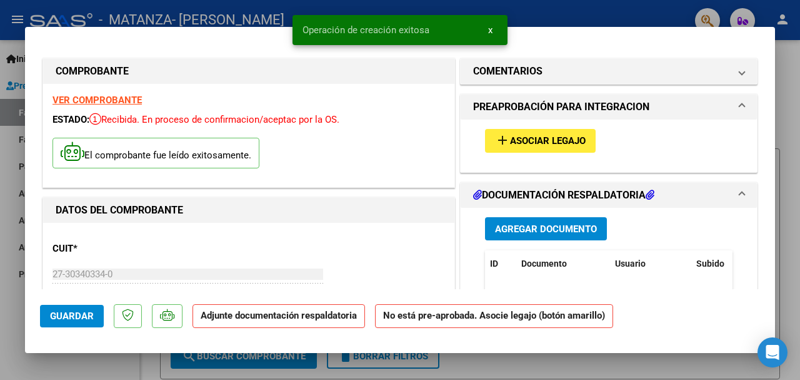  I want to click on datatable-header-cell: Subido, so click(723, 263).